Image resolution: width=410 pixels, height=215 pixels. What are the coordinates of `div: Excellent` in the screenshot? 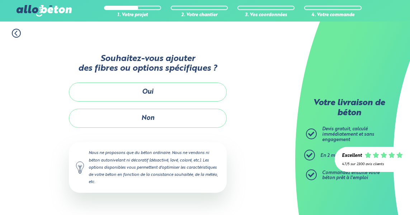 It's located at (352, 156).